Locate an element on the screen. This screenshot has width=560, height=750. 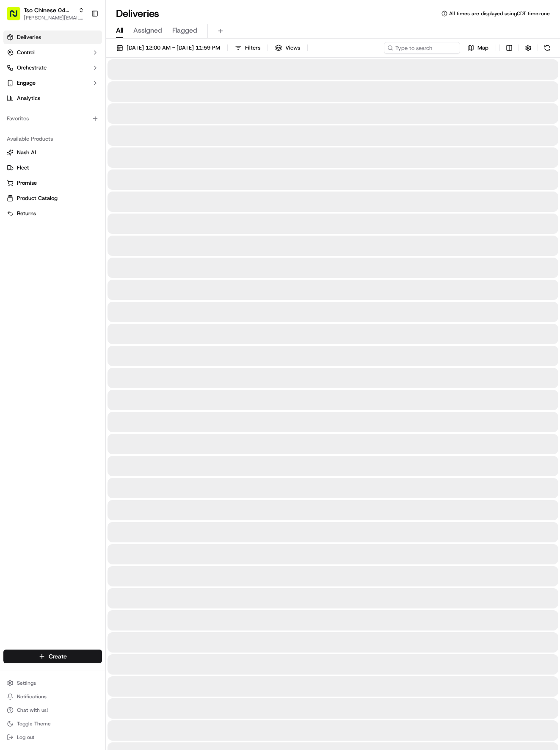
button: Product Catalog is located at coordinates (52, 198).